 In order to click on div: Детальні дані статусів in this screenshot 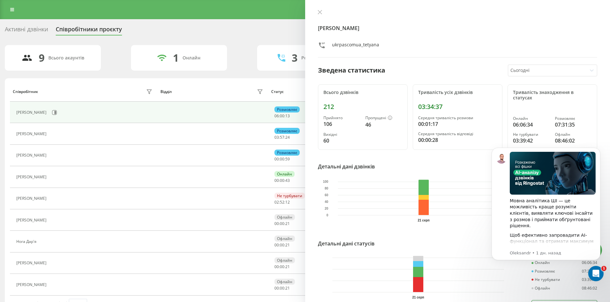, I will do `click(346, 244)`.